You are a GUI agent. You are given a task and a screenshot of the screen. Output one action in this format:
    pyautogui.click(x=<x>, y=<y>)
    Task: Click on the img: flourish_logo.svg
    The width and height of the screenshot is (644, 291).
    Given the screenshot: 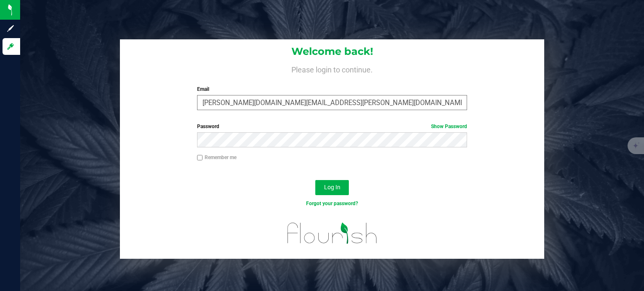 What is the action you would take?
    pyautogui.click(x=332, y=233)
    